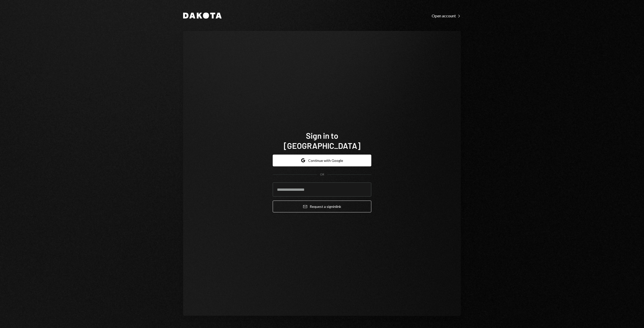 The width and height of the screenshot is (644, 328). What do you see at coordinates (446, 16) in the screenshot?
I see `div: Open account` at bounding box center [446, 16].